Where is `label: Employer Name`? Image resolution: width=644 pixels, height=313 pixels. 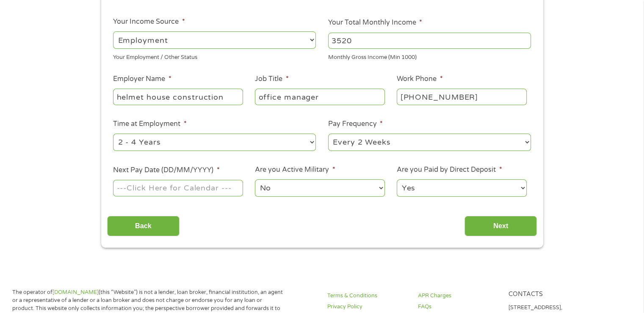
label: Employer Name is located at coordinates (142, 79).